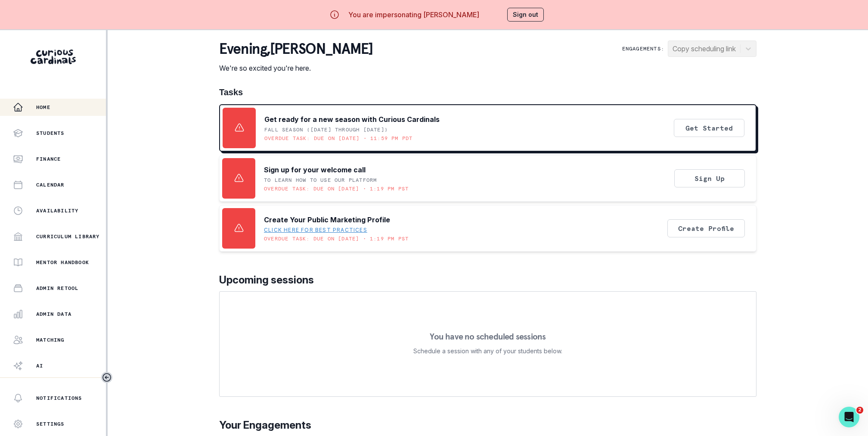  What do you see at coordinates (488, 351) in the screenshot?
I see `p: Schedule a session with any of your students below.` at bounding box center [488, 351].